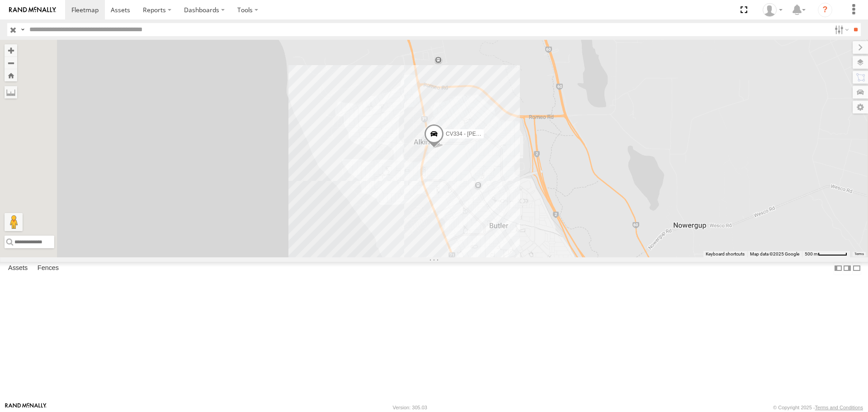 The height and width of the screenshot is (412, 868). Describe the element at coordinates (410, 407) in the screenshot. I see `div: Version: 305.03` at that location.